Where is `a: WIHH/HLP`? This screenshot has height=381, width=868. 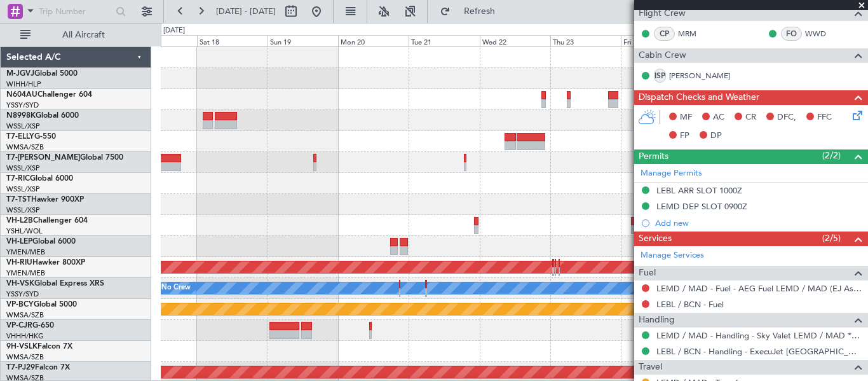
a: WIHH/HLP is located at coordinates (23, 84).